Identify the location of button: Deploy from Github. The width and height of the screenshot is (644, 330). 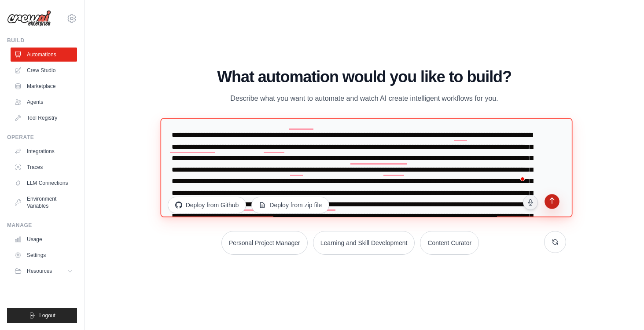
(207, 205).